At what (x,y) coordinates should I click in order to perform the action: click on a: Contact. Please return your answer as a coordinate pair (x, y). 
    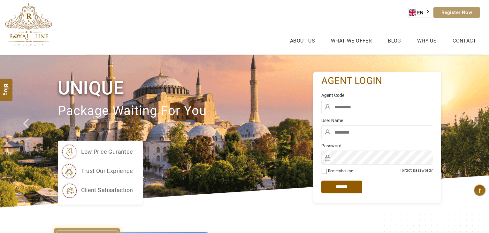
    Looking at the image, I should click on (464, 41).